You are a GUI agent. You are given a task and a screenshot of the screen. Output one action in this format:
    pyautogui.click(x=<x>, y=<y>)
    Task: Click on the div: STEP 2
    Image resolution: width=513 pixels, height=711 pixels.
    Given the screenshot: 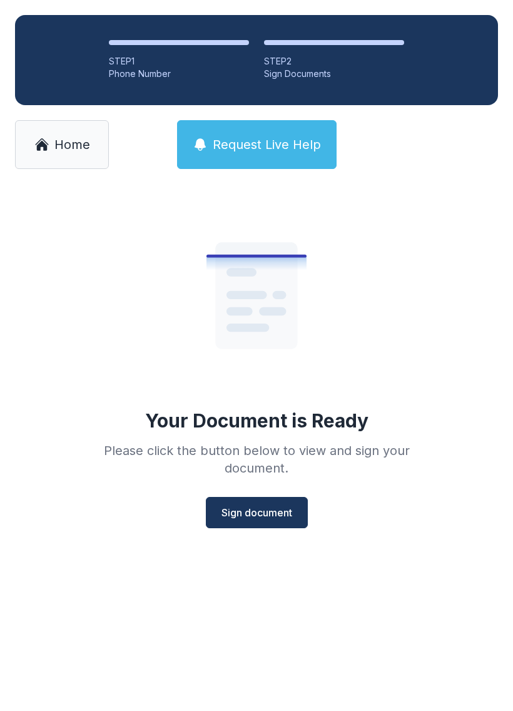 What is the action you would take?
    pyautogui.click(x=334, y=61)
    